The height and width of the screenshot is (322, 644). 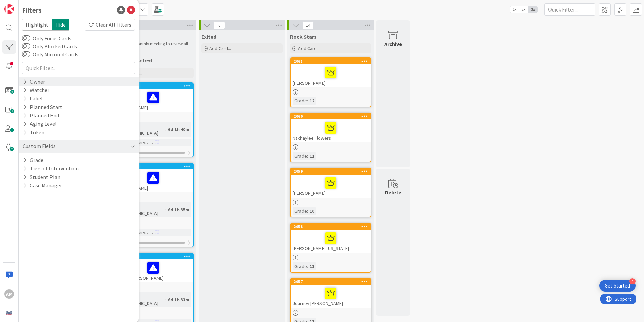 What do you see at coordinates (33, 160) in the screenshot?
I see `button: Grade` at bounding box center [33, 160].